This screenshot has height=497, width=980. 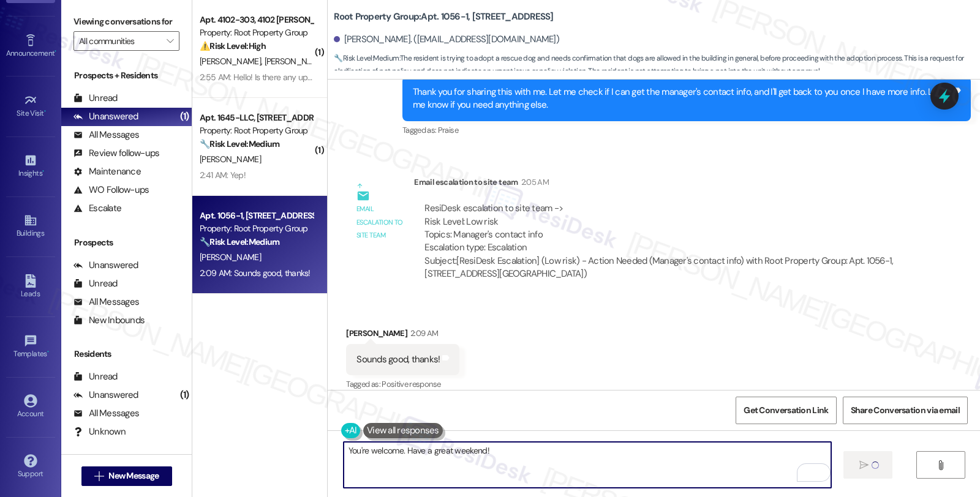 I want to click on a: Support, so click(x=30, y=468).